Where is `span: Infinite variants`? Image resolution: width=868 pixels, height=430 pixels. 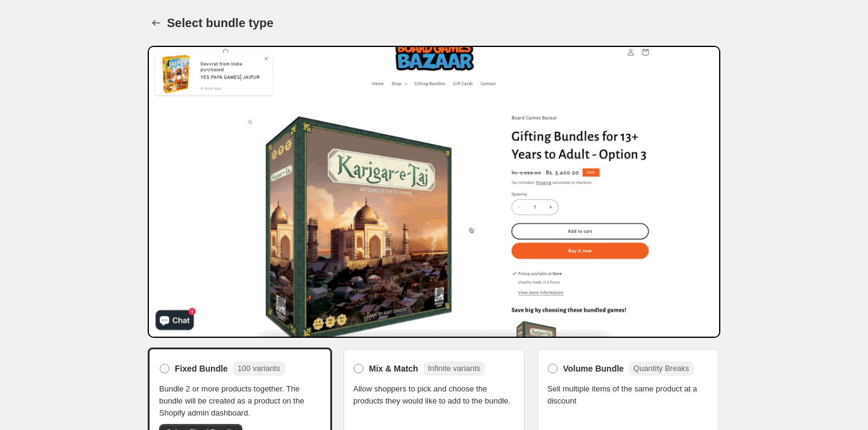
span: Infinite variants is located at coordinates (454, 368).